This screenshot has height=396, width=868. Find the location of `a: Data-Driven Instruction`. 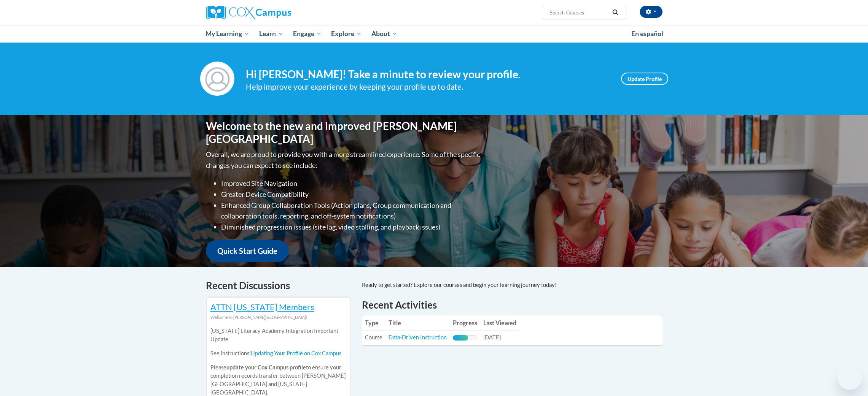

a: Data-Driven Instruction is located at coordinates (417, 337).